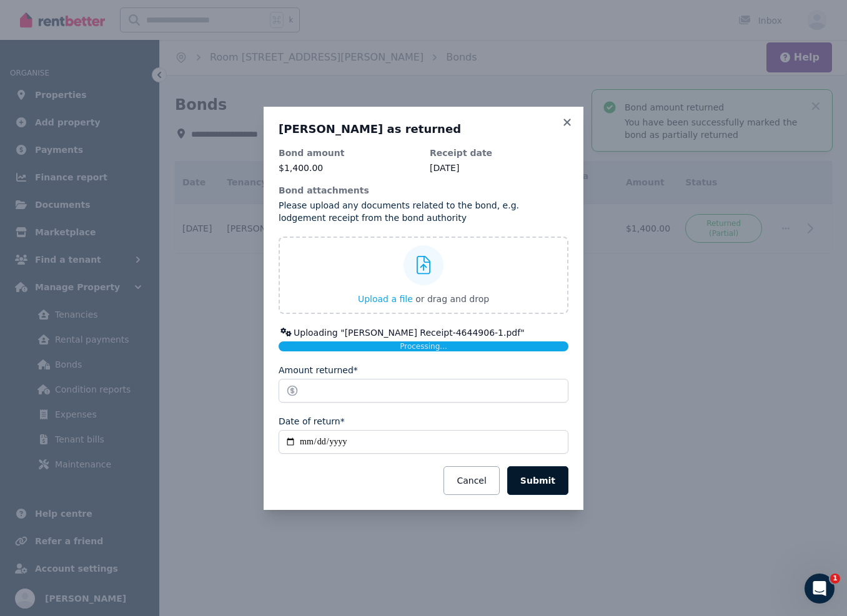  Describe the element at coordinates (471, 481) in the screenshot. I see `button: Cancel` at that location.